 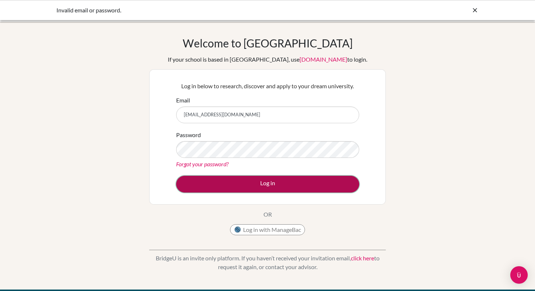 What do you see at coordinates (268, 262) in the screenshot?
I see `p: BridgeU is an invite only platform. If you haven’t received your invitation email, to request it ...` at bounding box center [268, 262].